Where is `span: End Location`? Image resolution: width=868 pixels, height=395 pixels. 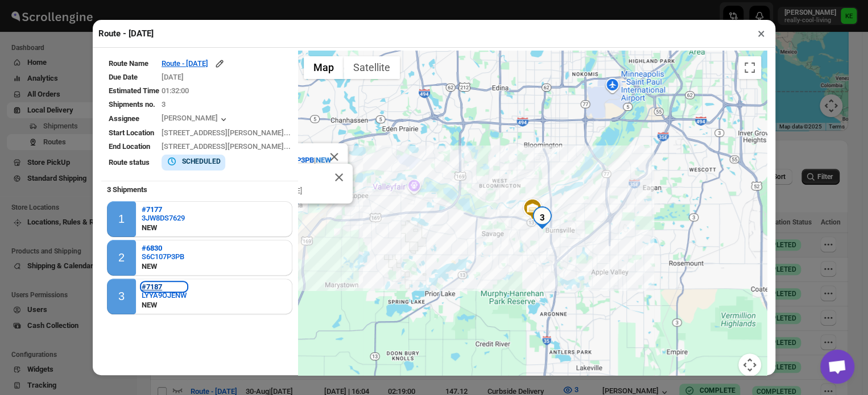
span: End Location is located at coordinates (129, 146).